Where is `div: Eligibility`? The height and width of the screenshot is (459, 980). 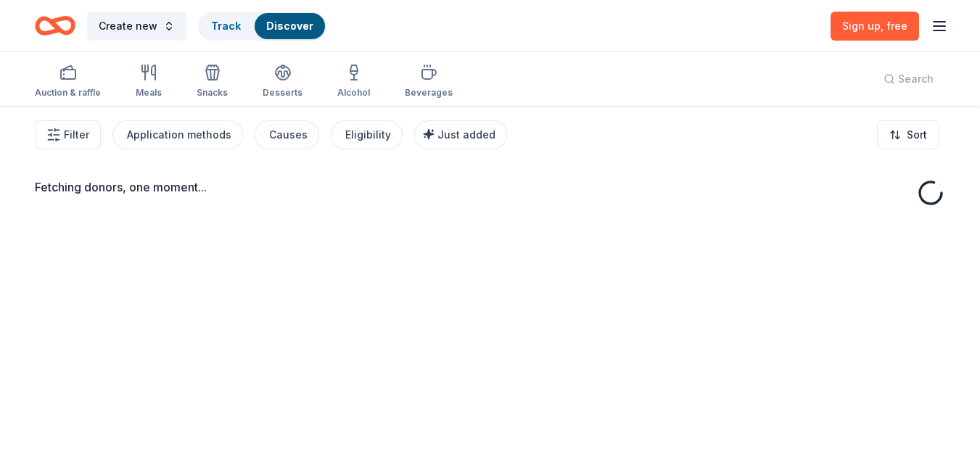 div: Eligibility is located at coordinates (368, 135).